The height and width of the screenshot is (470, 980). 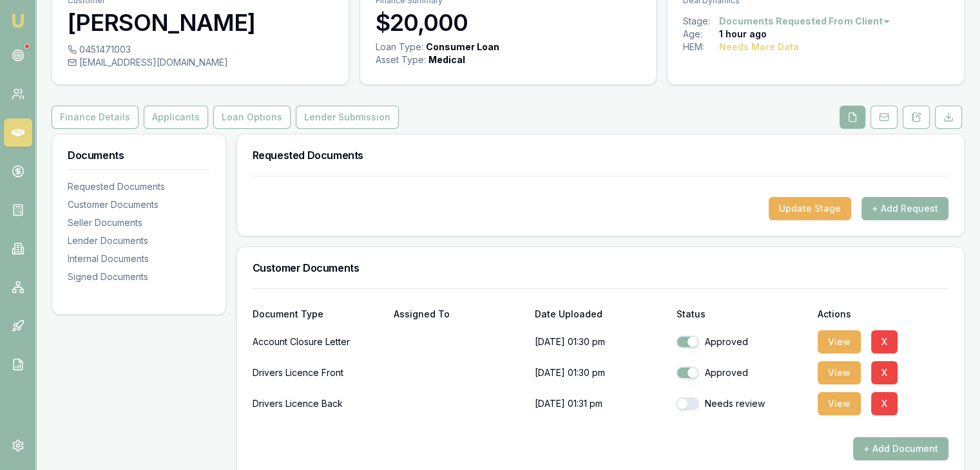 What do you see at coordinates (252, 117) in the screenshot?
I see `button: Loan Options` at bounding box center [252, 117].